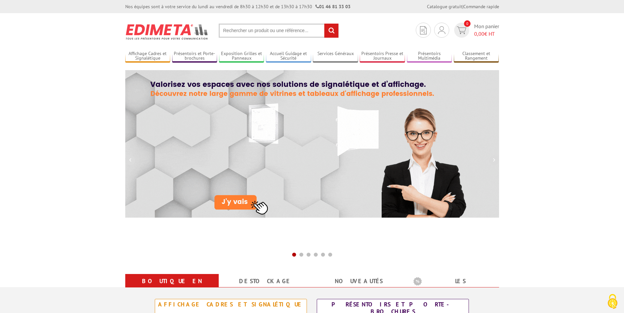  What do you see at coordinates (265, 281) in the screenshot?
I see `a: Destockage` at bounding box center [265, 281].